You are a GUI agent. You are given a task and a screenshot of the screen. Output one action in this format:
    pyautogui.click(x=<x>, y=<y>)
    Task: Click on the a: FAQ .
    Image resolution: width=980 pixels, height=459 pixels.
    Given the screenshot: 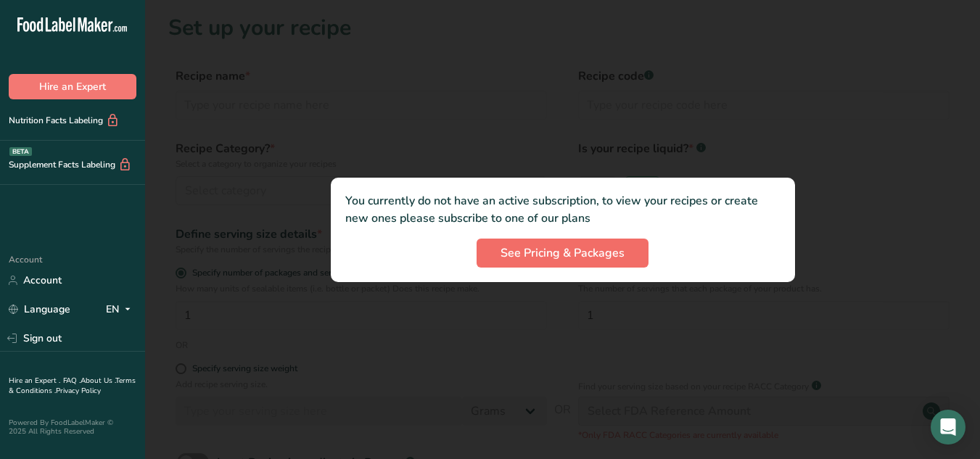 What is the action you would take?
    pyautogui.click(x=72, y=381)
    